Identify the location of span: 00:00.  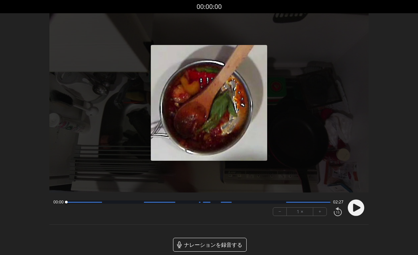
(58, 202).